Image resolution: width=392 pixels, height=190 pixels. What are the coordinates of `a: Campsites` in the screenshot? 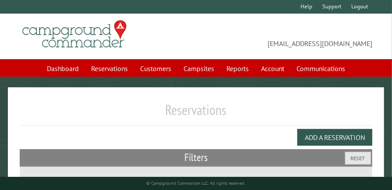 It's located at (199, 68).